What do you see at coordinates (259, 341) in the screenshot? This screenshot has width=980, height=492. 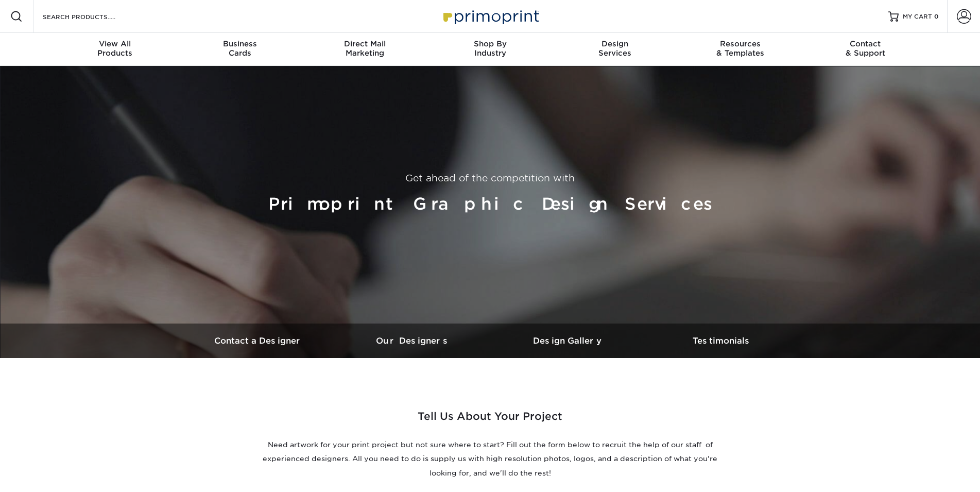 I see `a: Contact a Designer` at bounding box center [259, 341].